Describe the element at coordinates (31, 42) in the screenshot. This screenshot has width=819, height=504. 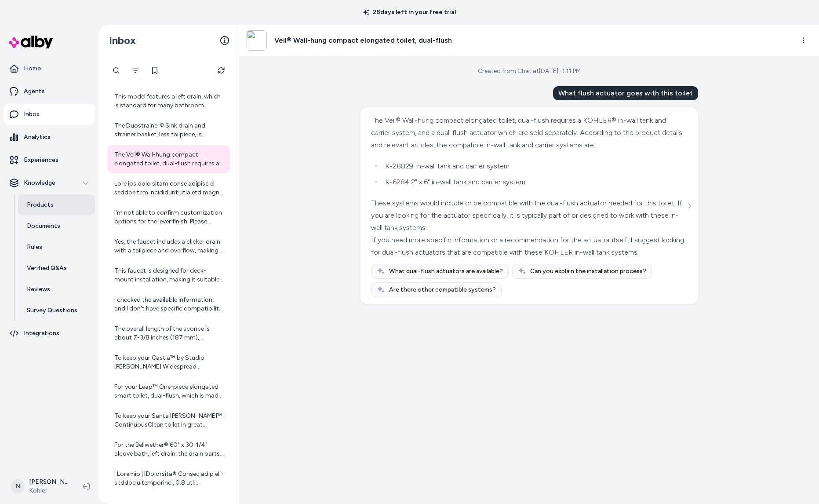
I see `img: alby Logo` at that location.